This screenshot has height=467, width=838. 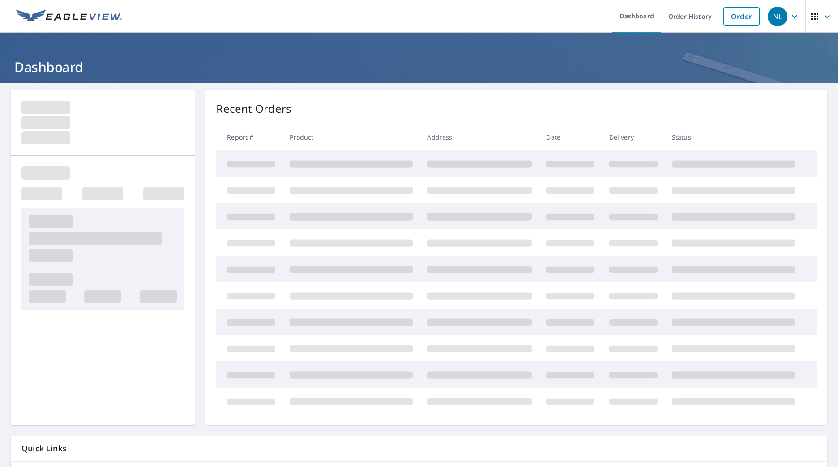 I want to click on p: Quick Links, so click(x=419, y=448).